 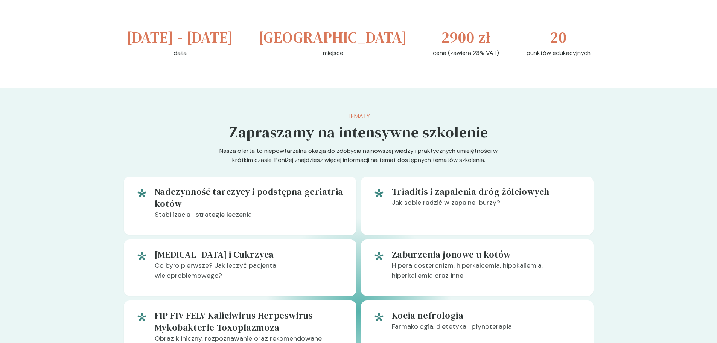 I want to click on p: Co było pierwsze? Jak leczyć pacjenta wieloproblemowego?, so click(x=249, y=273).